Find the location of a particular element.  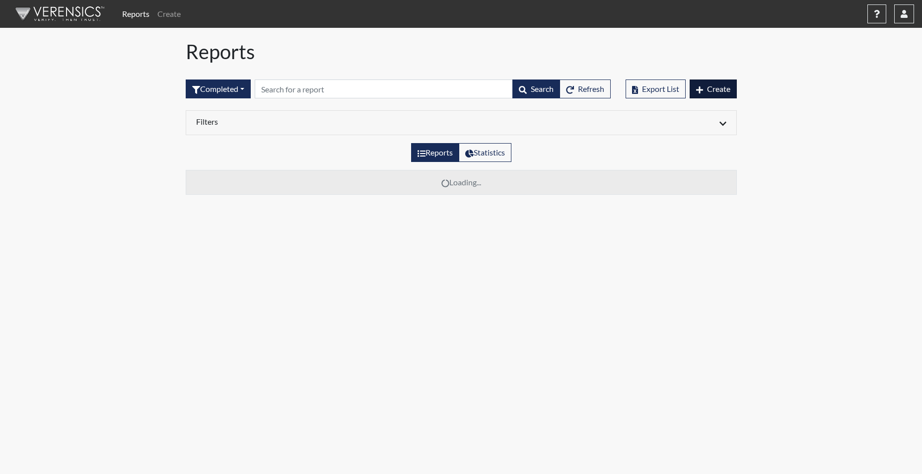

a: Reports is located at coordinates (136, 14).